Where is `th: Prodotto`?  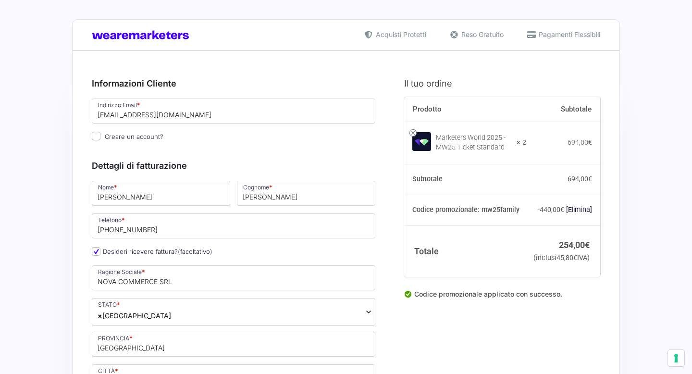
th: Prodotto is located at coordinates (465, 110).